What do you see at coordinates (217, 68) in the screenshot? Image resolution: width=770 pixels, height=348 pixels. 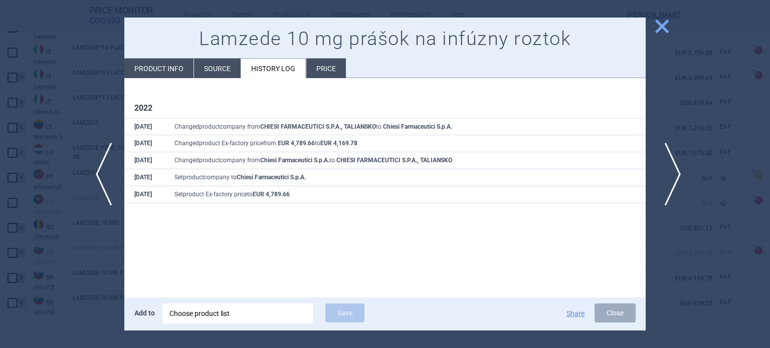 I see `li: Source` at bounding box center [217, 68].